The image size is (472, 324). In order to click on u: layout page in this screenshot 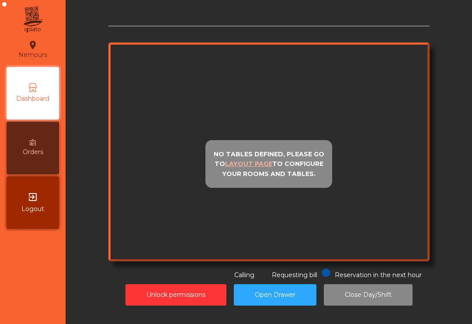, I will do `click(249, 164)`.